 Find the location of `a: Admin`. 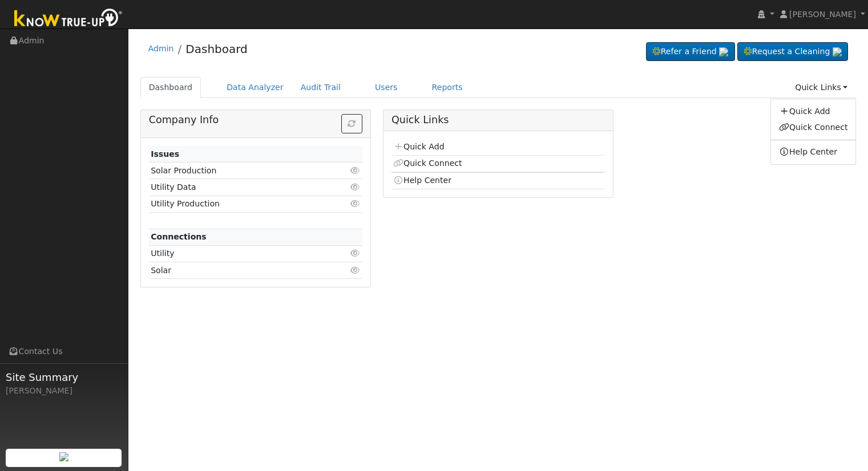

a: Admin is located at coordinates (161, 48).